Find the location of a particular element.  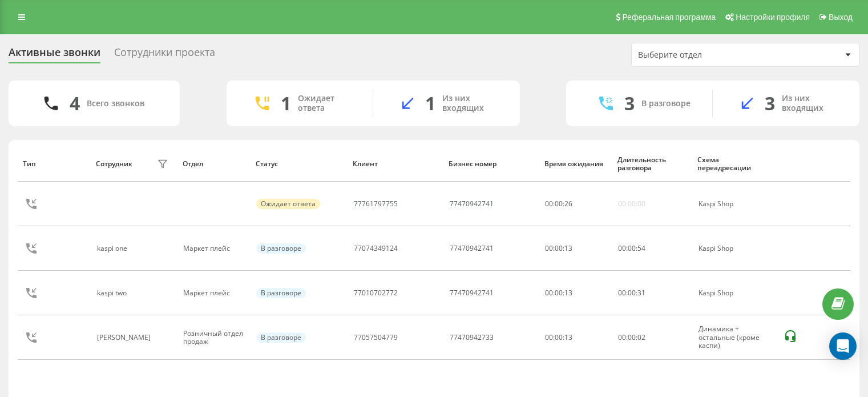

div: Динамика + остальные (кроме каспи) is located at coordinates (735, 337).